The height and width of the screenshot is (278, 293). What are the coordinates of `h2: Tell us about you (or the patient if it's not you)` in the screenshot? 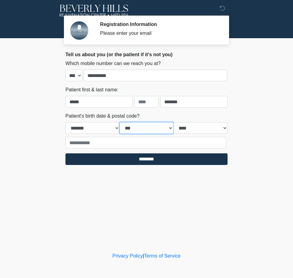 It's located at (146, 54).